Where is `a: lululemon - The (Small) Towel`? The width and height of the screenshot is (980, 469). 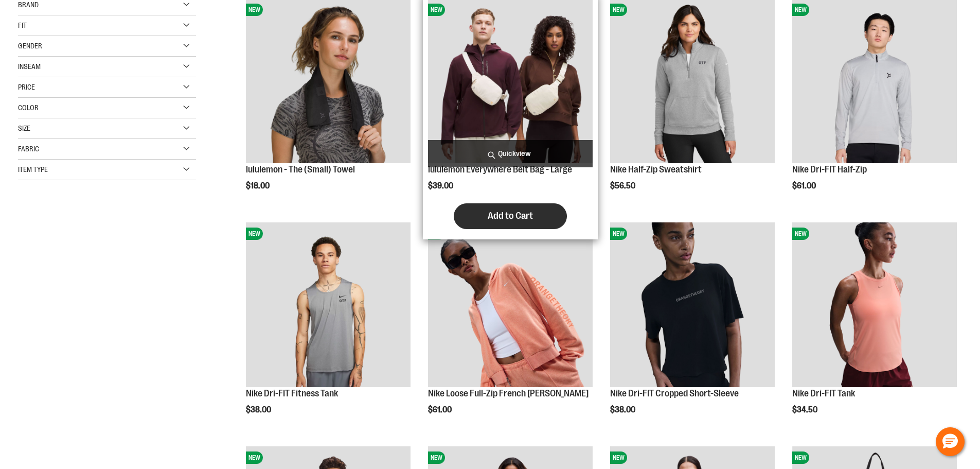
a: lululemon - The (Small) Towel is located at coordinates (301, 170).